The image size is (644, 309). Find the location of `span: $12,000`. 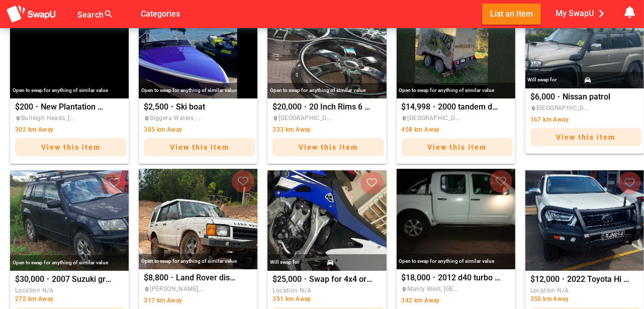

span: $12,000 is located at coordinates (545, 279).